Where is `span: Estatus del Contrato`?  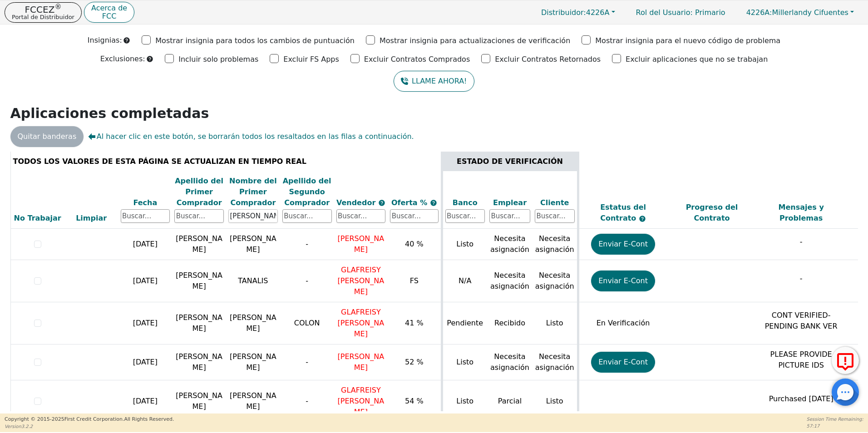 span: Estatus del Contrato is located at coordinates (623, 212).